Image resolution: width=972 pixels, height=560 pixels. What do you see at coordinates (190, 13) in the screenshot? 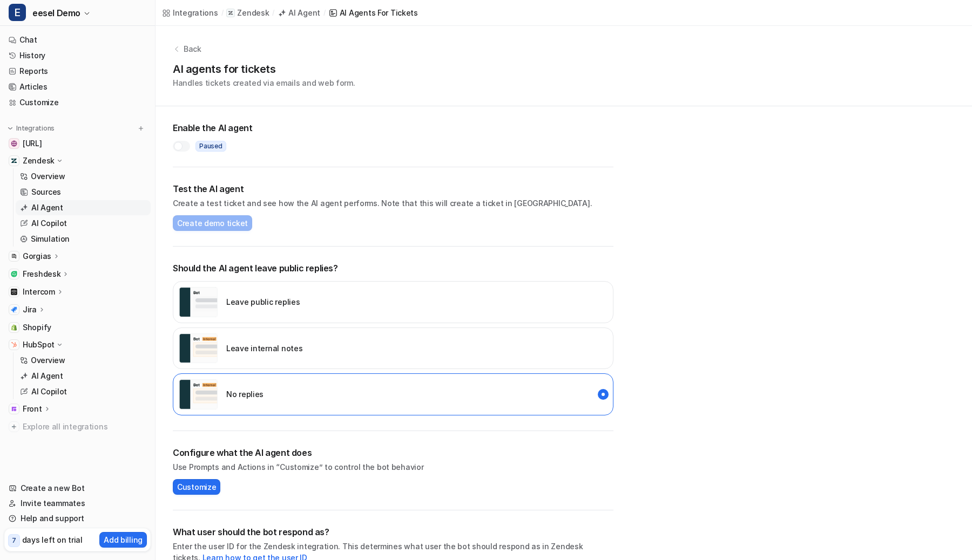
I see `a: Integrations` at bounding box center [190, 13].